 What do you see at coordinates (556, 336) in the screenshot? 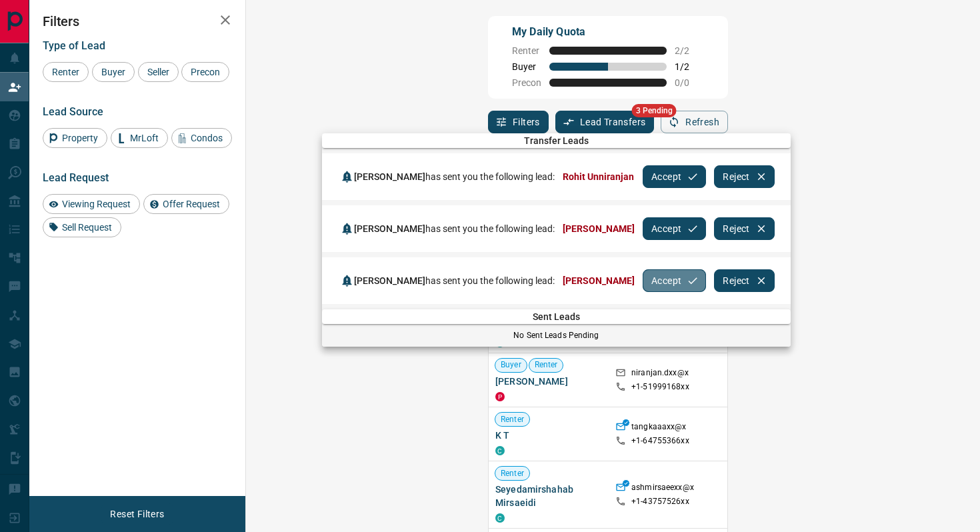
I see `p: No Sent Leads Pending` at bounding box center [556, 336].